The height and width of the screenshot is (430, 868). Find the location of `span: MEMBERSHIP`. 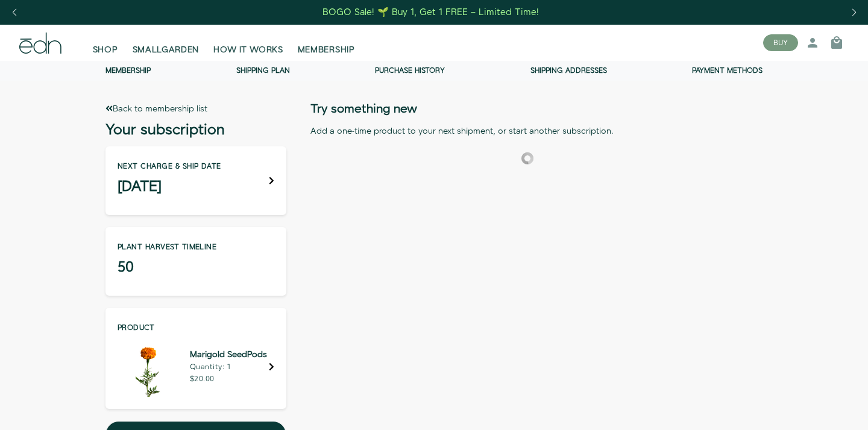

span: MEMBERSHIP is located at coordinates (326, 50).